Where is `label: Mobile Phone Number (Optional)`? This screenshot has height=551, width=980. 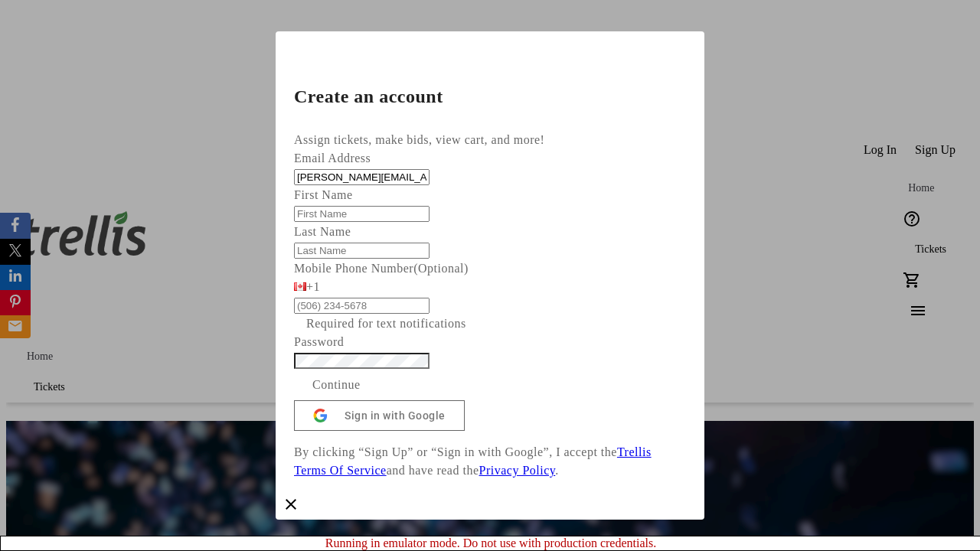 label: Mobile Phone Number (Optional) is located at coordinates (381, 268).